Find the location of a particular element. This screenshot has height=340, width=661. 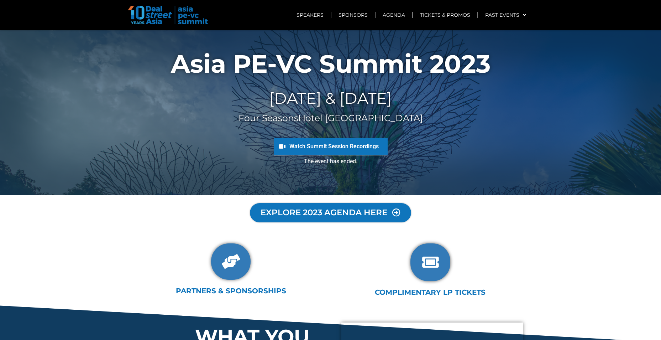

p: The event has ended. is located at coordinates (330, 161).